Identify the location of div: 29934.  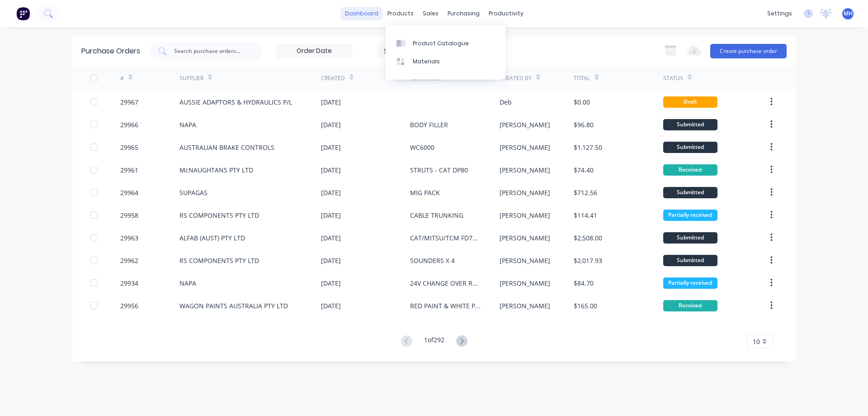
(129, 283).